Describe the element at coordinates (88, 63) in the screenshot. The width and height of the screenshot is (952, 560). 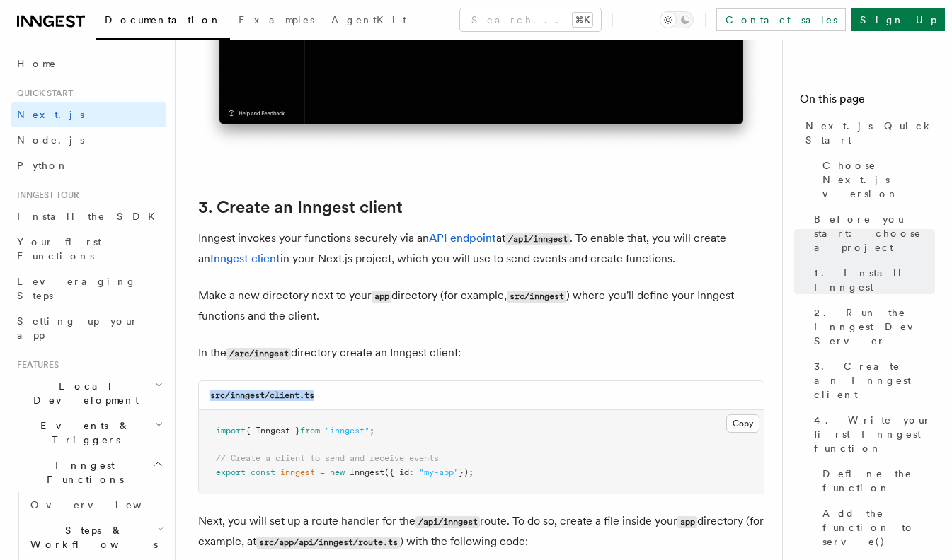
I see `a: Home` at that location.